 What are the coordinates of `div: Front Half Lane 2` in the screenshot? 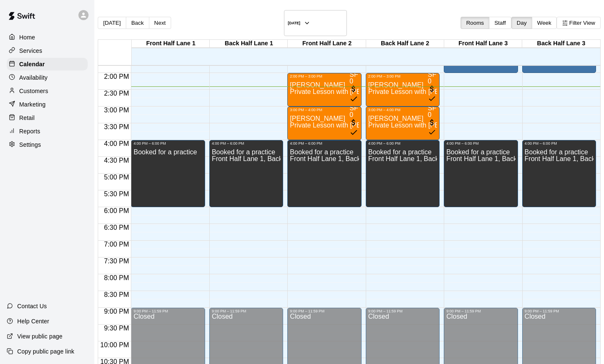 It's located at (327, 43).